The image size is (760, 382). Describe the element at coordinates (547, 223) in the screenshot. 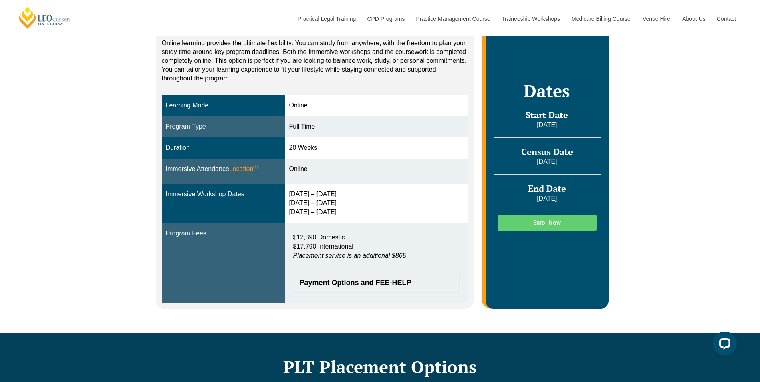

I see `span: Enrol Now` at that location.